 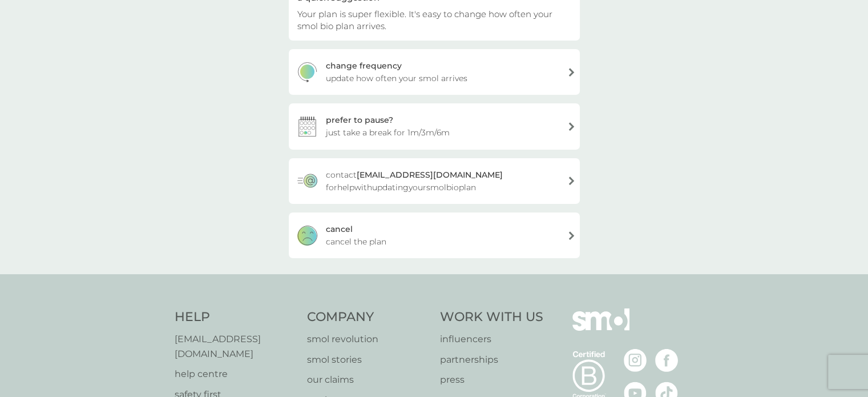 I want to click on div: cancel, so click(x=339, y=229).